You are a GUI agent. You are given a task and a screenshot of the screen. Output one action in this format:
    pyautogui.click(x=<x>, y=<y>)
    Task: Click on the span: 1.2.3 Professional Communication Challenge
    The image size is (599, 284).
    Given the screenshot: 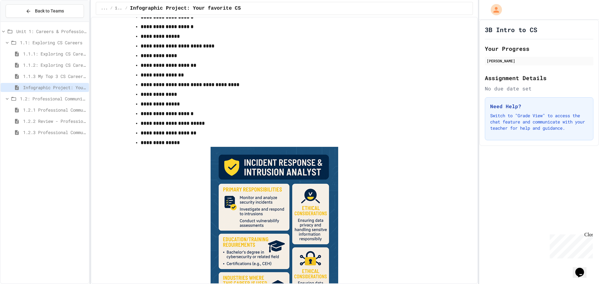 What is the action you would take?
    pyautogui.click(x=55, y=132)
    